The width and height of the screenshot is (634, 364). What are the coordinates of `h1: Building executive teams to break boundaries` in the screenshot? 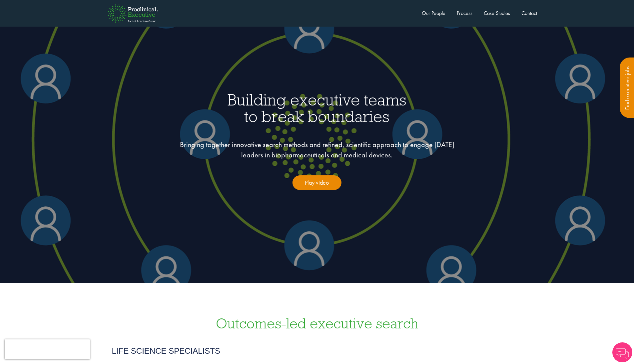 It's located at (317, 108).